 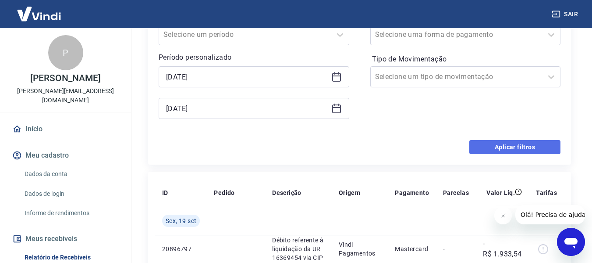 I want to click on p: Mastercard, so click(x=412, y=249).